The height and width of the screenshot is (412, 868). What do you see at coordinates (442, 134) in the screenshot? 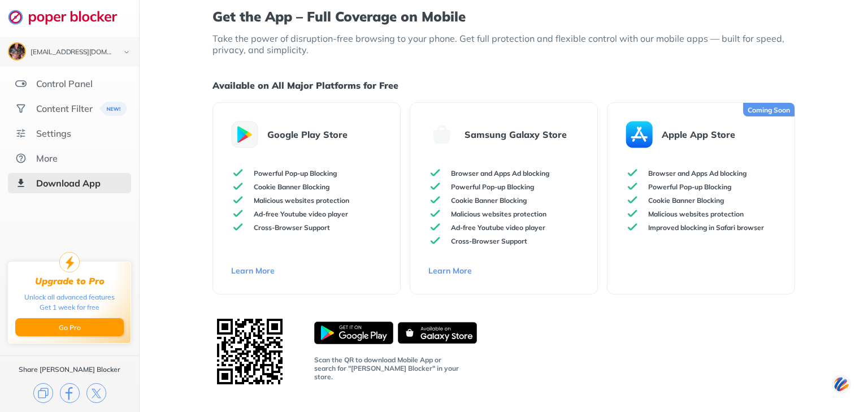
I see `img: galaxy-store.svg` at bounding box center [442, 134].